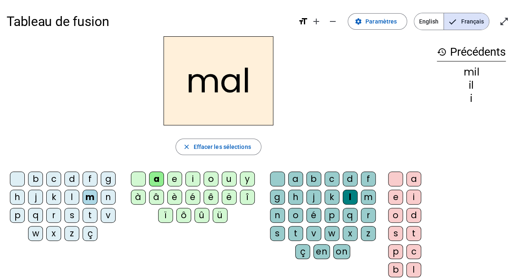 Image resolution: width=519 pixels, height=278 pixels. I want to click on div: è, so click(175, 197).